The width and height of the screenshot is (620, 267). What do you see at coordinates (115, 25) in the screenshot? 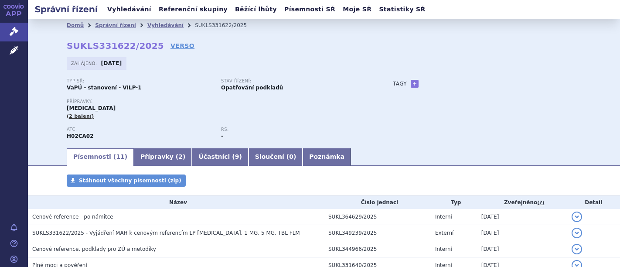
I see `a: Správní řízení` at bounding box center [115, 25].